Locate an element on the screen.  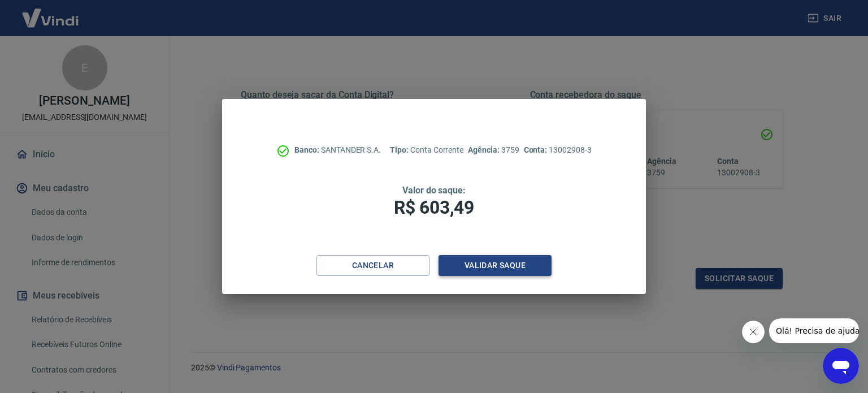
span: Olá! Precisa de ajuda? is located at coordinates (51, 12).